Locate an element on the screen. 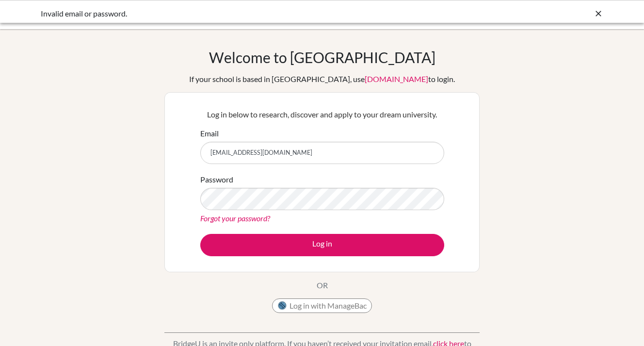  label: Password is located at coordinates (217, 180).